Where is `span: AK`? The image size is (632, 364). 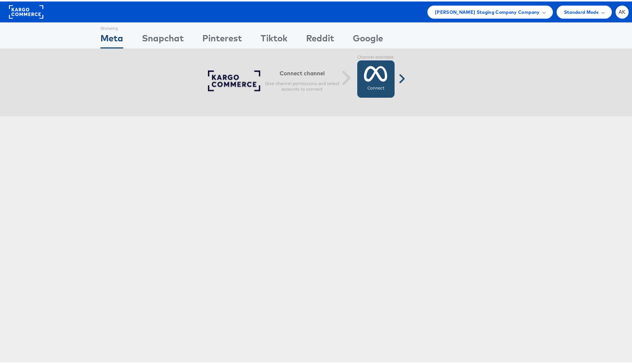
span: AK is located at coordinates (622, 10).